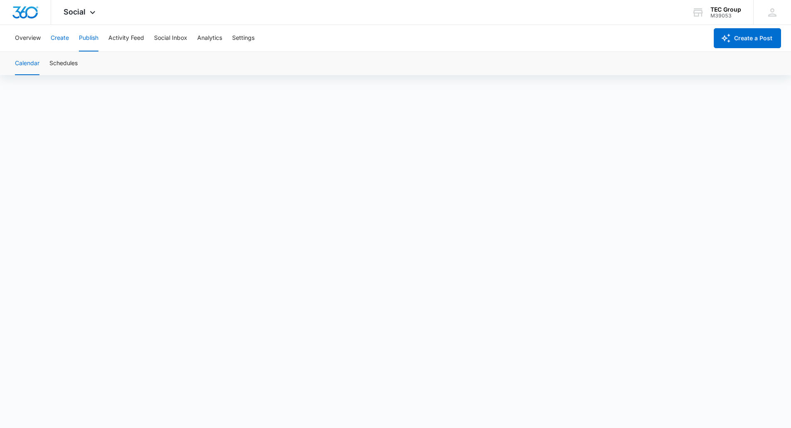 Image resolution: width=791 pixels, height=428 pixels. I want to click on button: Create, so click(60, 38).